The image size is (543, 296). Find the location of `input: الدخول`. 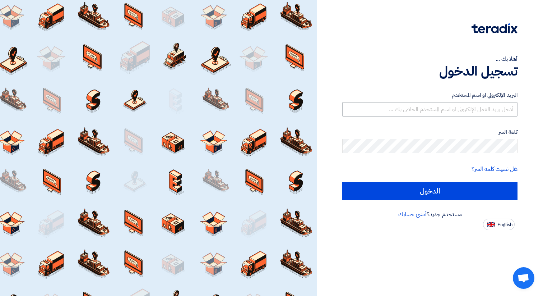

input: الدخول is located at coordinates (430, 191).